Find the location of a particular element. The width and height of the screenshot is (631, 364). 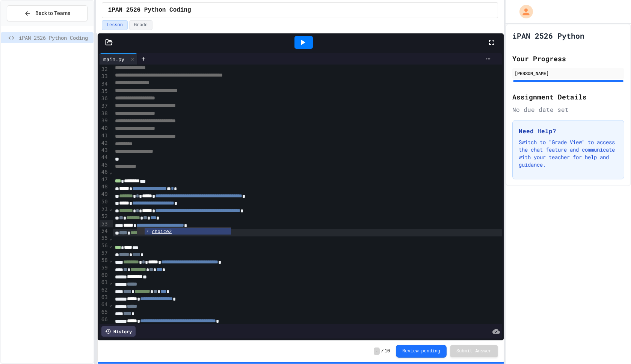

div: 44 is located at coordinates (104, 158).